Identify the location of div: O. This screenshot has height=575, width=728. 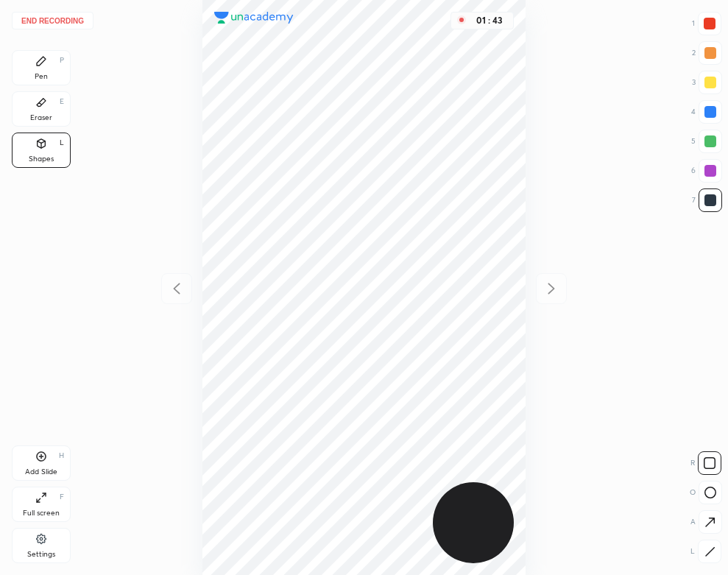
(706, 492).